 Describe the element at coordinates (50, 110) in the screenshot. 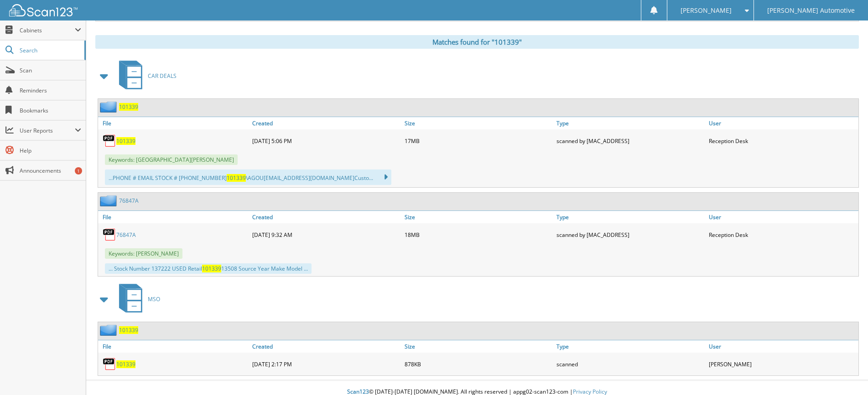

I see `span: Bookmarks` at that location.